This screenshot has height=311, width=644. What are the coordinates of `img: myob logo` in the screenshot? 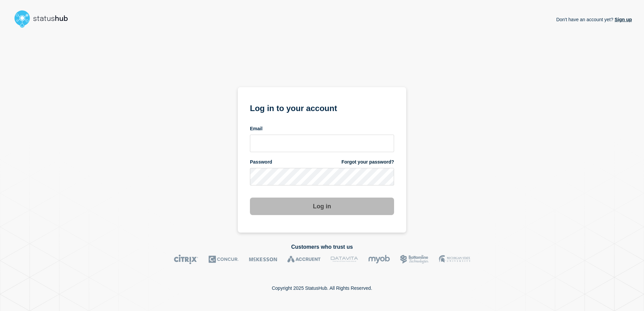 It's located at (379, 259).